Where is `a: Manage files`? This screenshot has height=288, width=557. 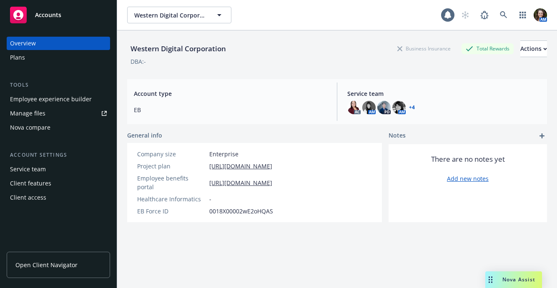 a: Manage files is located at coordinates (58, 113).